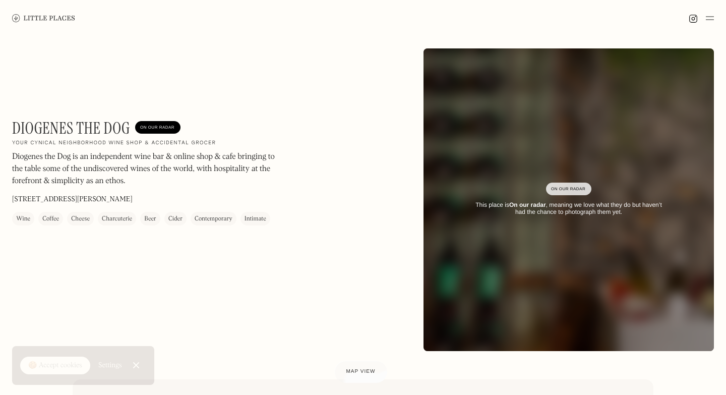 The width and height of the screenshot is (726, 395). Describe the element at coordinates (527, 205) in the screenshot. I see `strong: On our radar` at that location.